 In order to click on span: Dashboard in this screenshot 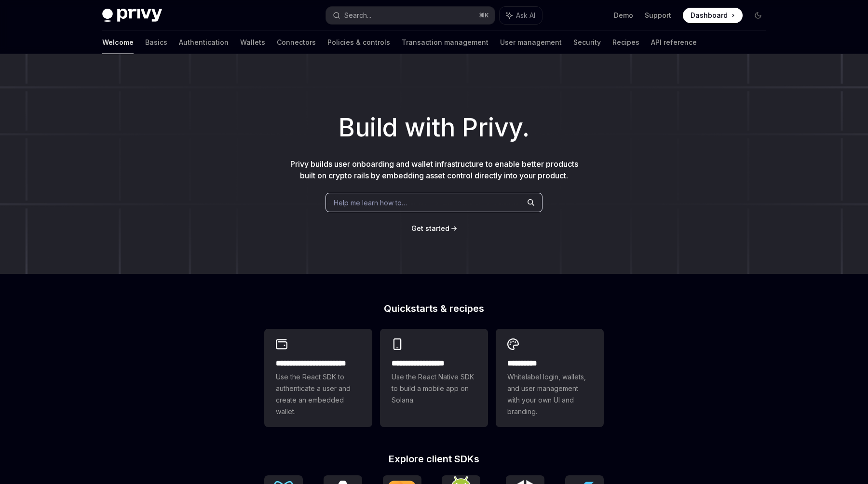, I will do `click(709, 16)`.